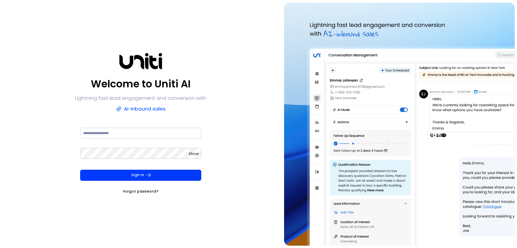 The width and height of the screenshot is (517, 248). What do you see at coordinates (141, 192) in the screenshot?
I see `a: Forgot password?` at bounding box center [141, 192].